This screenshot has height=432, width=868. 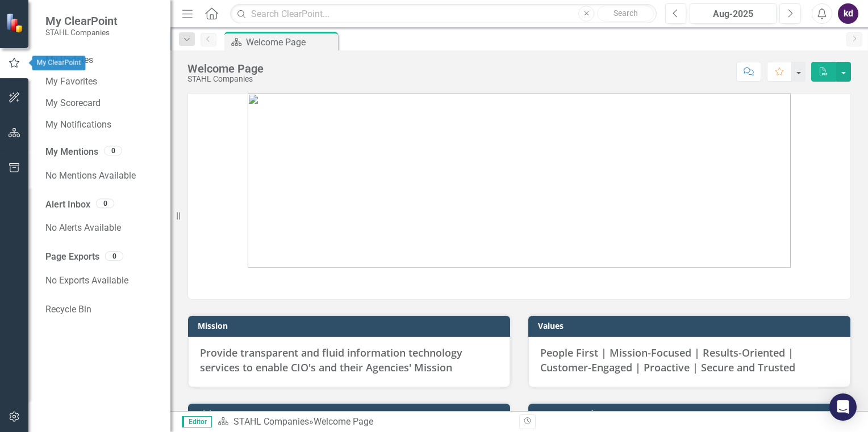 What do you see at coordinates (351, 413) in the screenshot?
I see `h3: Vision` at bounding box center [351, 413].